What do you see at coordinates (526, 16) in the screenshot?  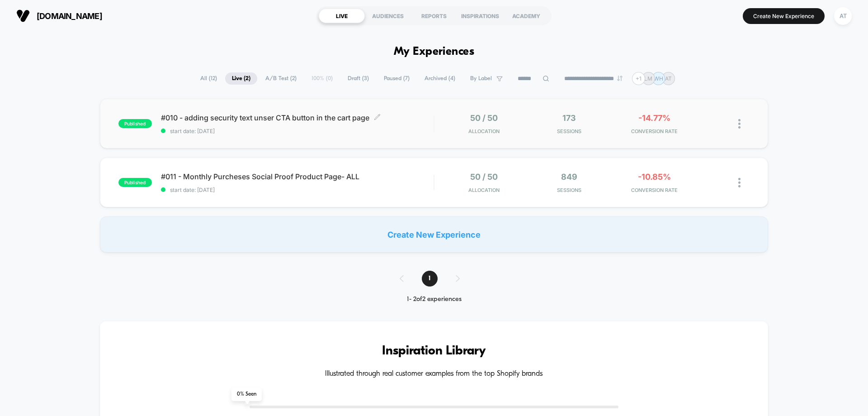 I see `div: ACADEMY` at bounding box center [526, 16].